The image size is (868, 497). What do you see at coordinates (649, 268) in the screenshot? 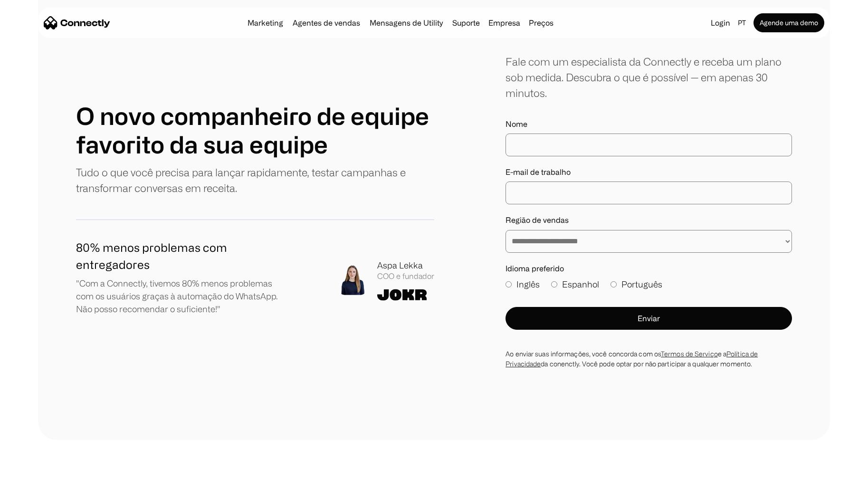
I see `label: Idioma preferido` at bounding box center [649, 268].